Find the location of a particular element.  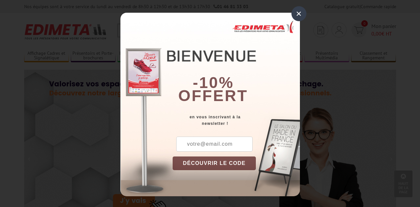

b: -10% is located at coordinates (214, 83).